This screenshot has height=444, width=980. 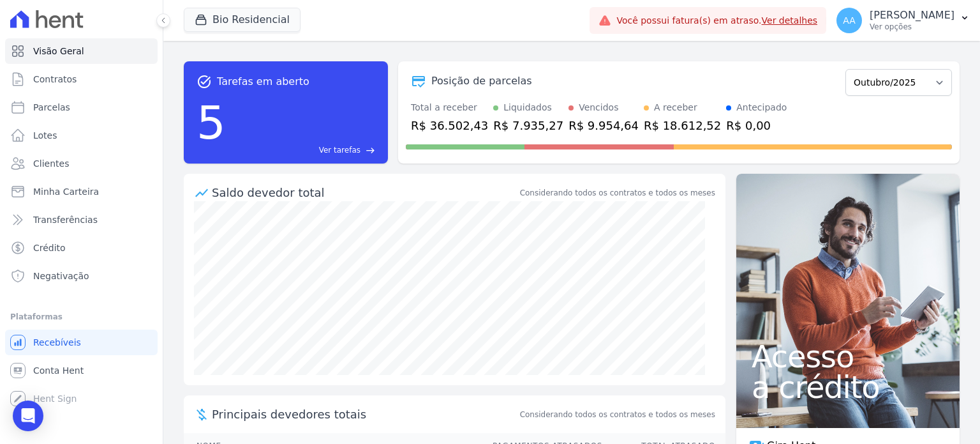 I want to click on div: R$ 0,00, so click(x=756, y=125).